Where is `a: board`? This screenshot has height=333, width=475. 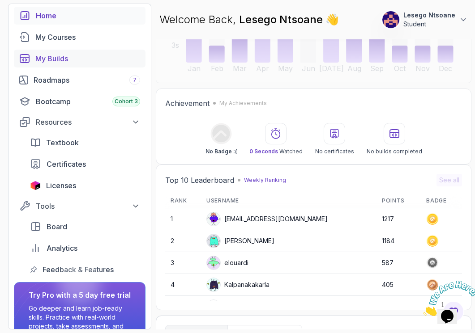 a: board is located at coordinates (85, 227).